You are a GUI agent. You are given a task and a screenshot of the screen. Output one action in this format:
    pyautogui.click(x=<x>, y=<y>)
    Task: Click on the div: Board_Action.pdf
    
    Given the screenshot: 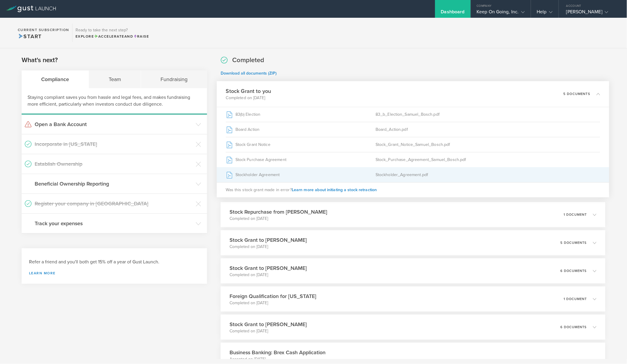 What is the action you would take?
    pyautogui.click(x=488, y=130)
    